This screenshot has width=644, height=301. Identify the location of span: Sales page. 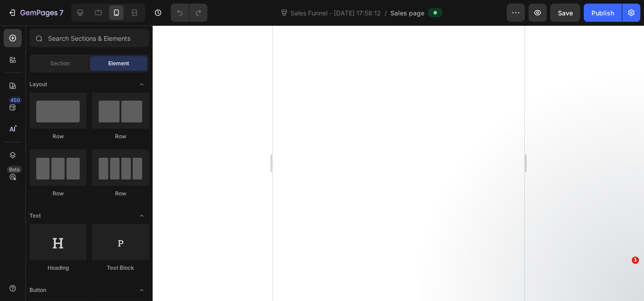
(407, 13).